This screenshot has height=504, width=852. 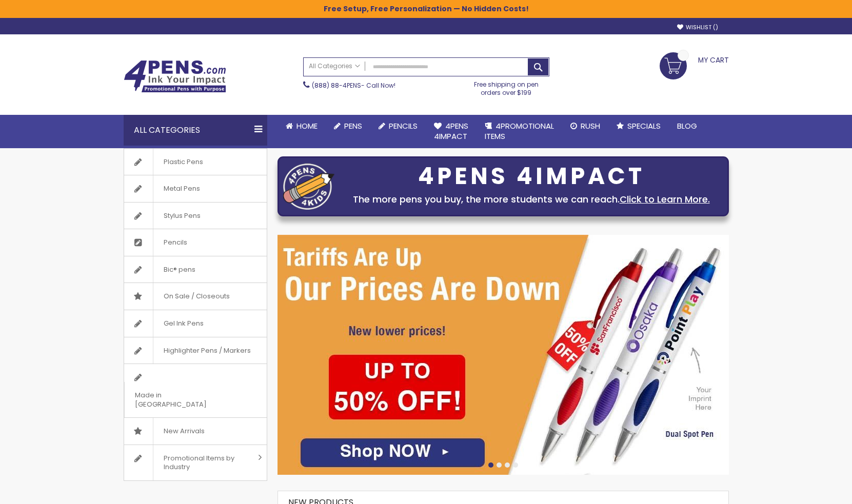 I want to click on a: Promotional Items by Industry, so click(x=195, y=462).